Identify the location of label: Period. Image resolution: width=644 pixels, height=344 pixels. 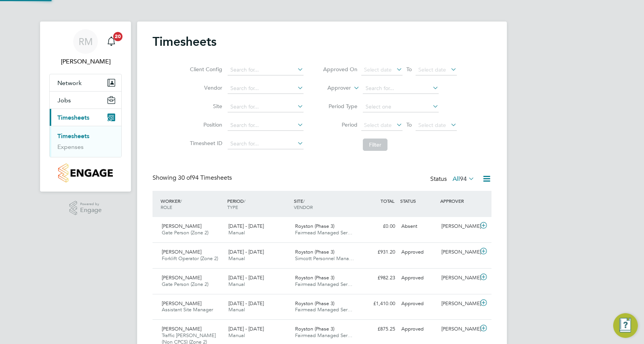
(340, 125).